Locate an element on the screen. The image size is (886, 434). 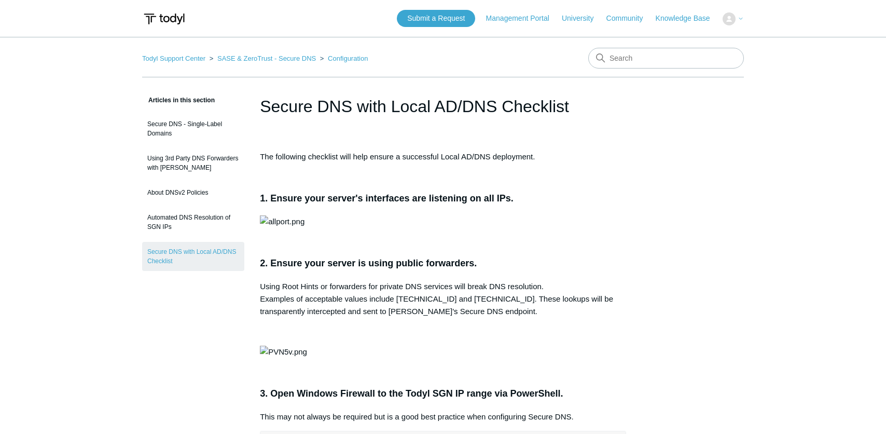
p: Using Root Hints or forwarders for private DNS services will break DNS resolution. Examples of ac... is located at coordinates (443, 299).